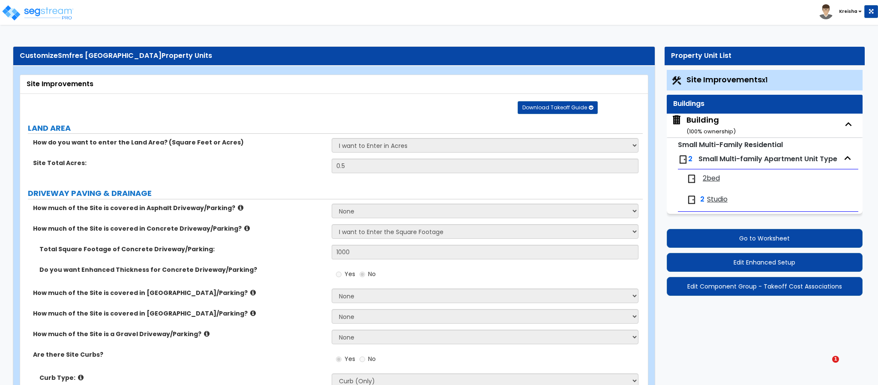  I want to click on b: Kreisha, so click(848, 11).